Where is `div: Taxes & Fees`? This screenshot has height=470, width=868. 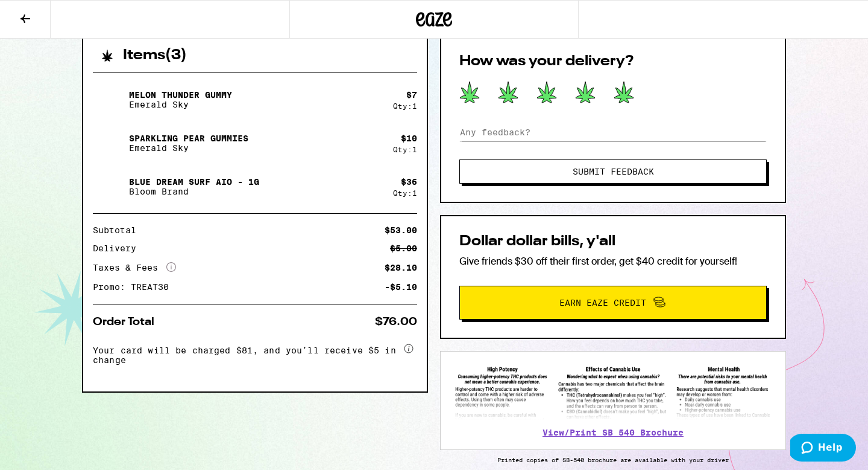 div: Taxes & Fees is located at coordinates (134, 267).